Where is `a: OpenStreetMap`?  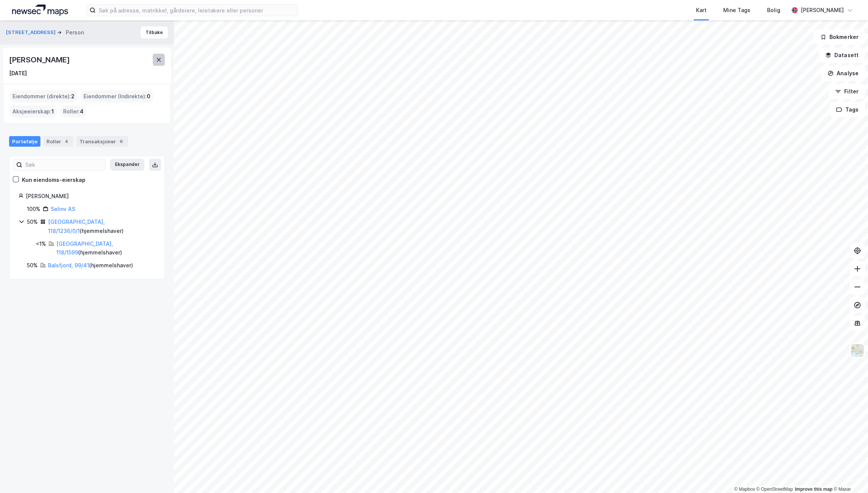
a: OpenStreetMap is located at coordinates (775, 489).